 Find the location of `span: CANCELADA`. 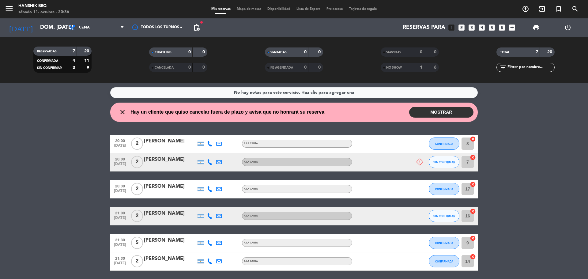

span: CANCELADA is located at coordinates (164, 68).